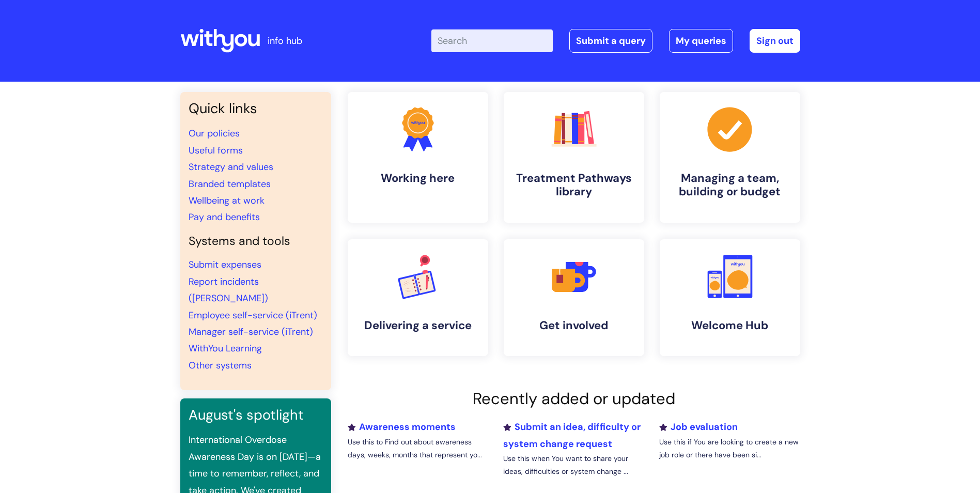 This screenshot has width=980, height=493. What do you see at coordinates (418, 178) in the screenshot?
I see `h4: Working here` at bounding box center [418, 178].